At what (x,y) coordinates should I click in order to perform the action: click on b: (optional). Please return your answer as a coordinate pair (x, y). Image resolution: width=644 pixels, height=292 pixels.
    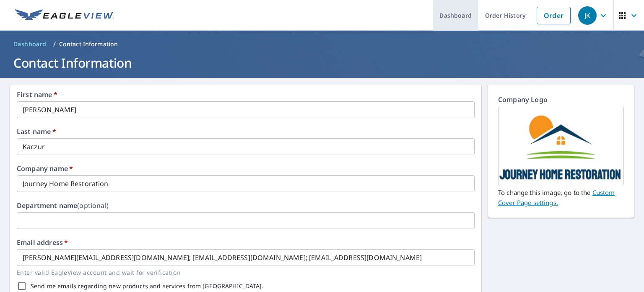
    Looking at the image, I should click on (93, 205).